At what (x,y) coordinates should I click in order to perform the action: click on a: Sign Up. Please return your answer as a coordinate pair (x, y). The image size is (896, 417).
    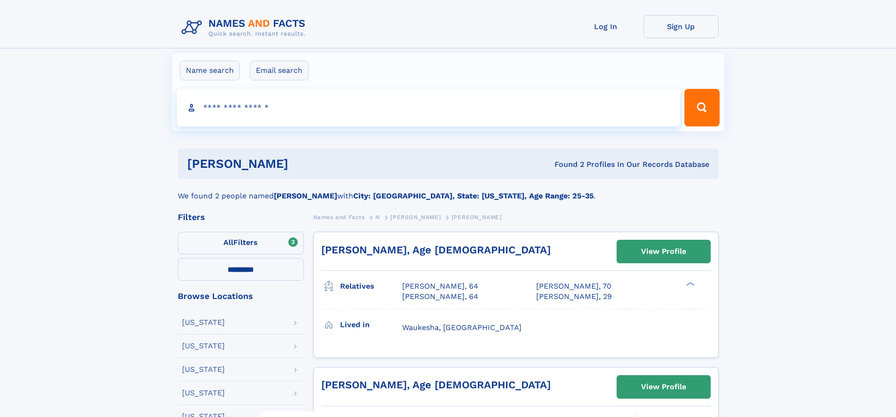
    Looking at the image, I should click on (681, 26).